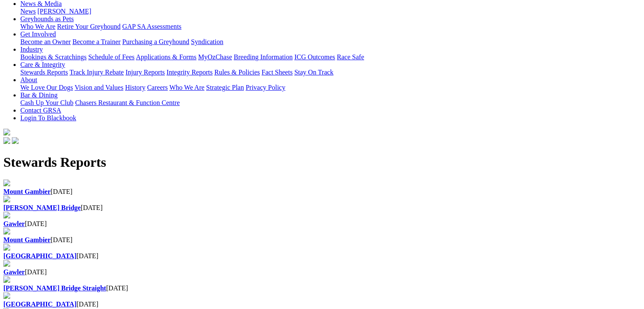  I want to click on img: twitter.svg, so click(15, 141).